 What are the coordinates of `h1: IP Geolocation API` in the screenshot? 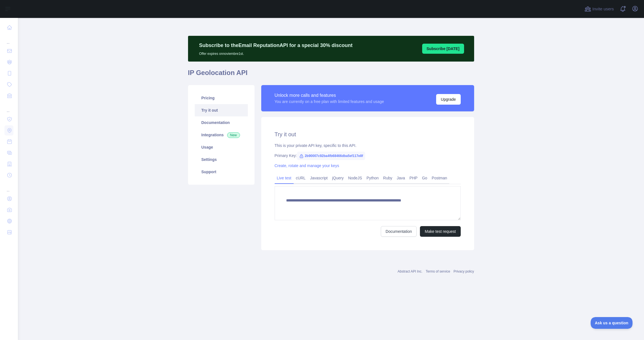 It's located at (331, 75).